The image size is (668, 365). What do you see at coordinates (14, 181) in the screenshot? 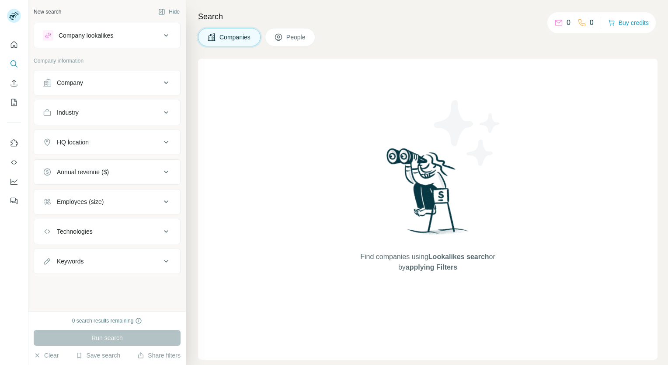
I see `button: Dashboard` at bounding box center [14, 181].